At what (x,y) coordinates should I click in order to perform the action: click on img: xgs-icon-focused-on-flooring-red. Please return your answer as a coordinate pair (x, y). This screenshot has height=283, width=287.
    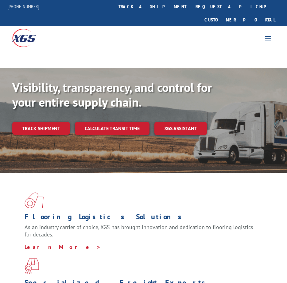
    Looking at the image, I should click on (32, 267).